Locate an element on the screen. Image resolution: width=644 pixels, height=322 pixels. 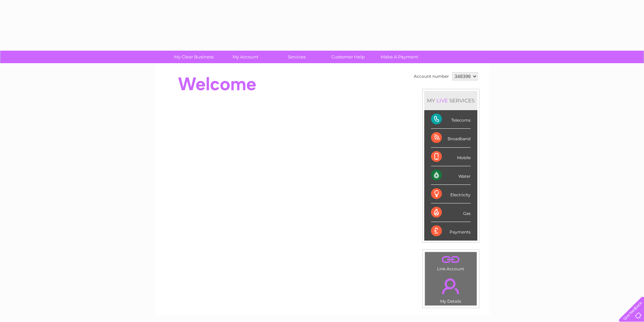
td: My Details is located at coordinates (451, 289).